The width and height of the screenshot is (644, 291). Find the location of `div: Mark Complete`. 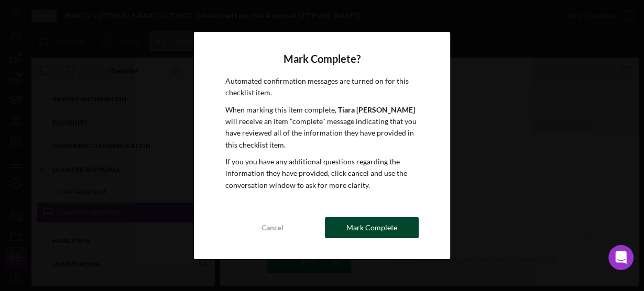

div: Mark Complete is located at coordinates (372, 228).